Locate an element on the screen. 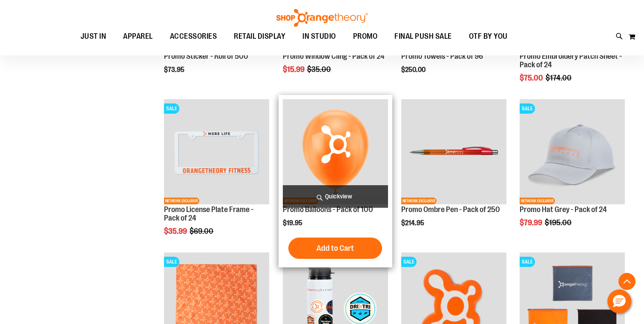 The image size is (644, 324). span: $195.00 is located at coordinates (558, 223).